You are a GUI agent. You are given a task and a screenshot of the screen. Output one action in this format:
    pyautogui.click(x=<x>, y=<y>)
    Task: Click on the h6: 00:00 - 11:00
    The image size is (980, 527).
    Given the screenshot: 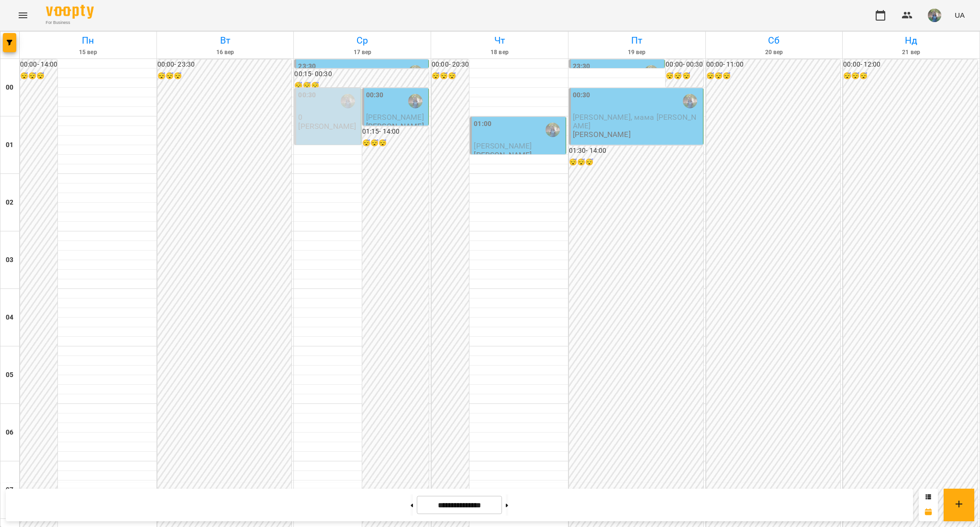 What is the action you would take?
    pyautogui.click(x=773, y=65)
    